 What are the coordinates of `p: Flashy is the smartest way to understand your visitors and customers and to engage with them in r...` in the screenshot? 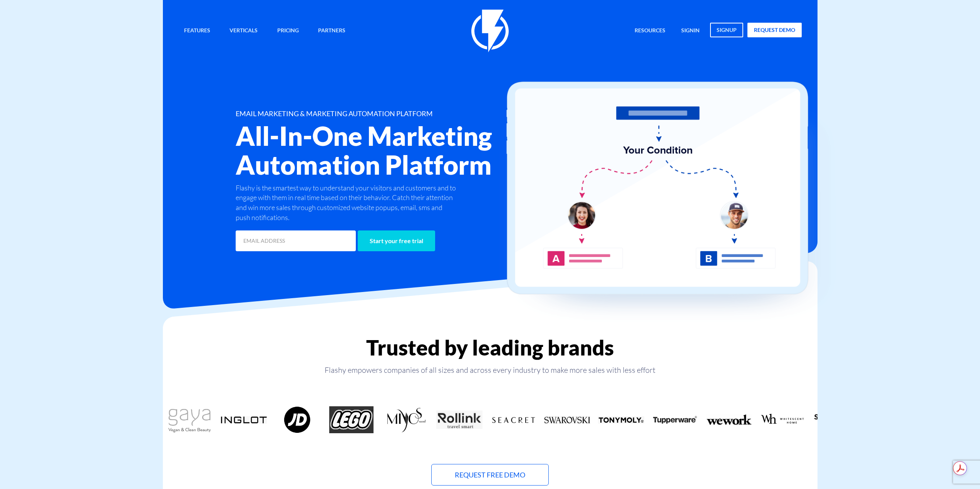 It's located at (347, 203).